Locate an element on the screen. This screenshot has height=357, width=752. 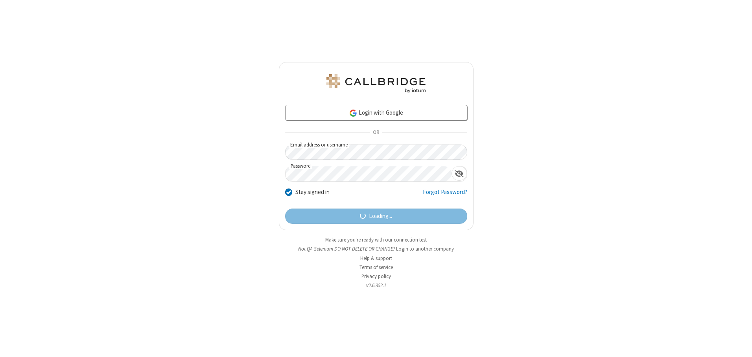
li: Not QA Selenium DO NOT DELETE OR CHANGE? is located at coordinates (376, 249).